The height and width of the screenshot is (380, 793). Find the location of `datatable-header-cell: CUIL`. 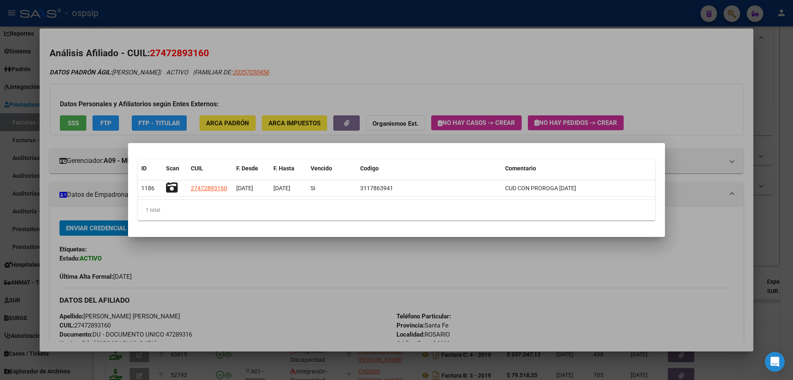

datatable-header-cell: CUIL is located at coordinates (210, 168).